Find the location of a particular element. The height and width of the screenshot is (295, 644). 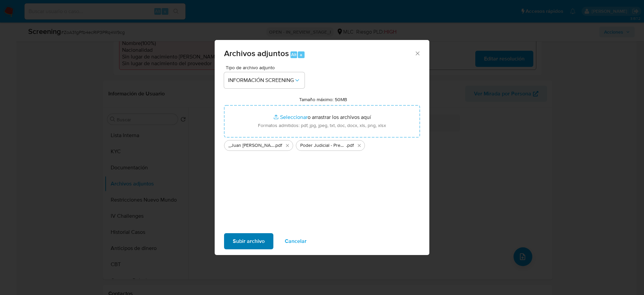

span: Archivos adjuntos is located at coordinates (257, 53).